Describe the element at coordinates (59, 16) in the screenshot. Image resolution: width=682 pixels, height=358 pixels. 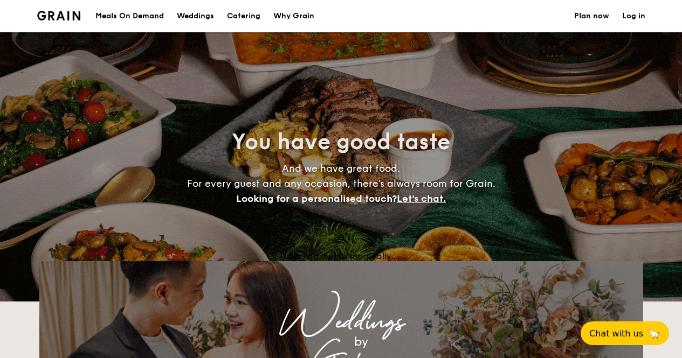
I see `img: Grain` at that location.